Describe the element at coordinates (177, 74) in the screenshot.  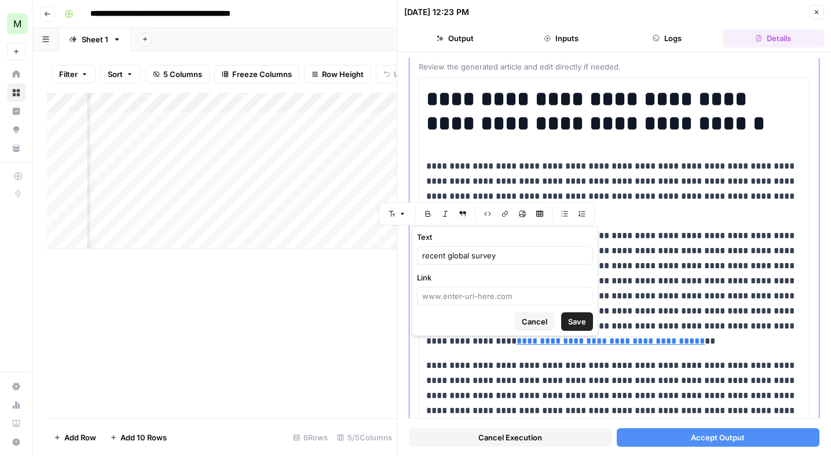
I see `button: 5 Columns` at that location.